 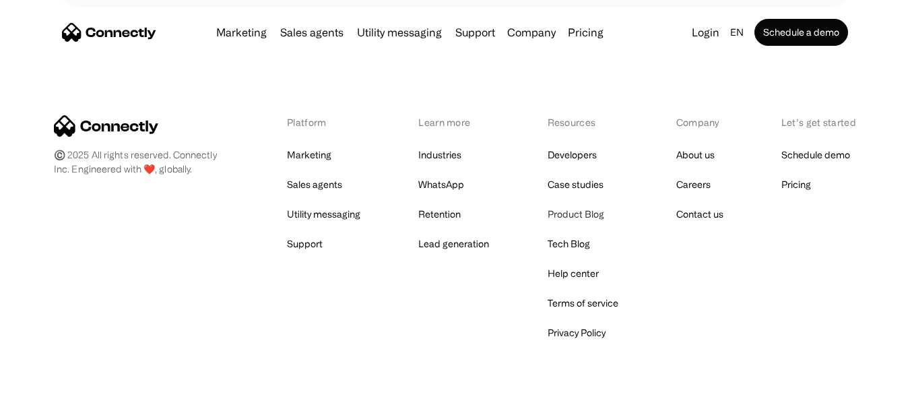 What do you see at coordinates (323, 122) in the screenshot?
I see `div: Platform` at bounding box center [323, 122].